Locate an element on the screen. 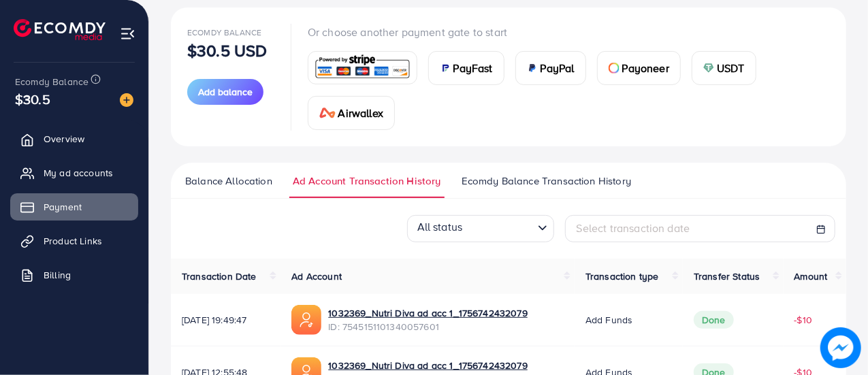 The width and height of the screenshot is (868, 375). a: My ad accounts is located at coordinates (74, 173).